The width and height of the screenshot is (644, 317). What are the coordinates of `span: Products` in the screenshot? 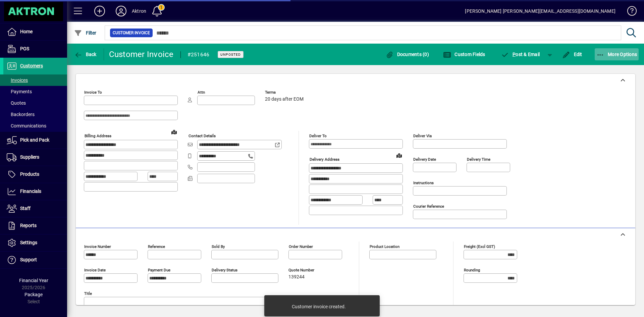 It's located at (29, 174).